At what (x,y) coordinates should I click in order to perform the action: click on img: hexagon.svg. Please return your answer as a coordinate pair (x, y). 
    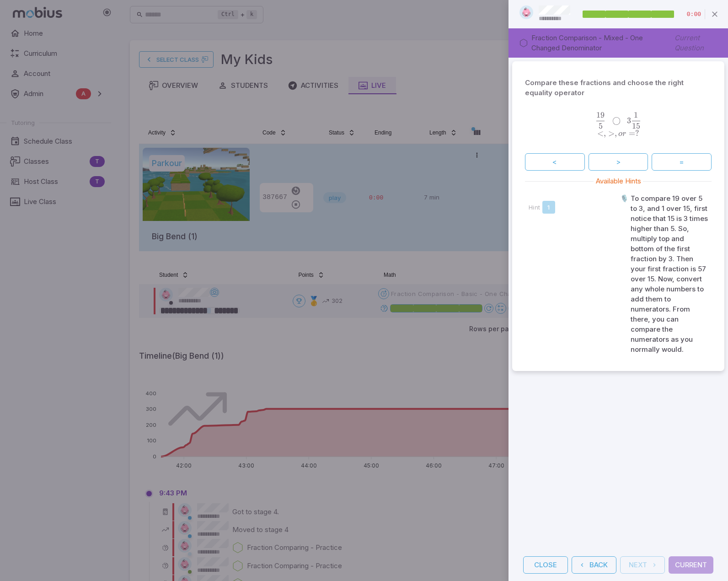
    Looking at the image, I should click on (526, 12).